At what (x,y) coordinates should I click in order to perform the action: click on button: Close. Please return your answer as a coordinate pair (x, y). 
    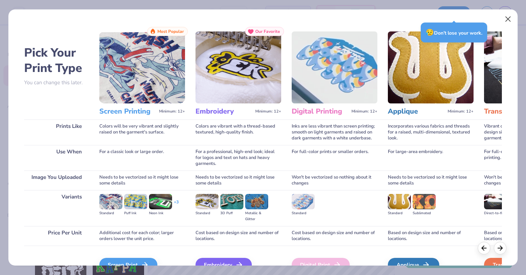
    Looking at the image, I should click on (508, 19).